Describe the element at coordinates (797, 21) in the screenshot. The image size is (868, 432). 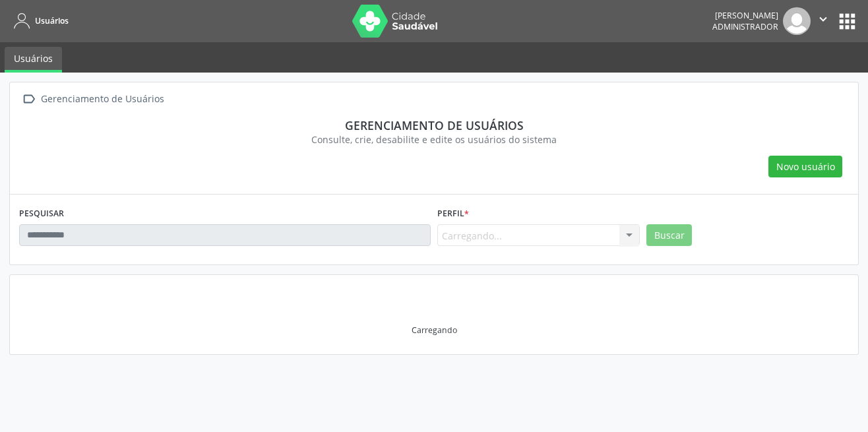
I see `img: img` at that location.